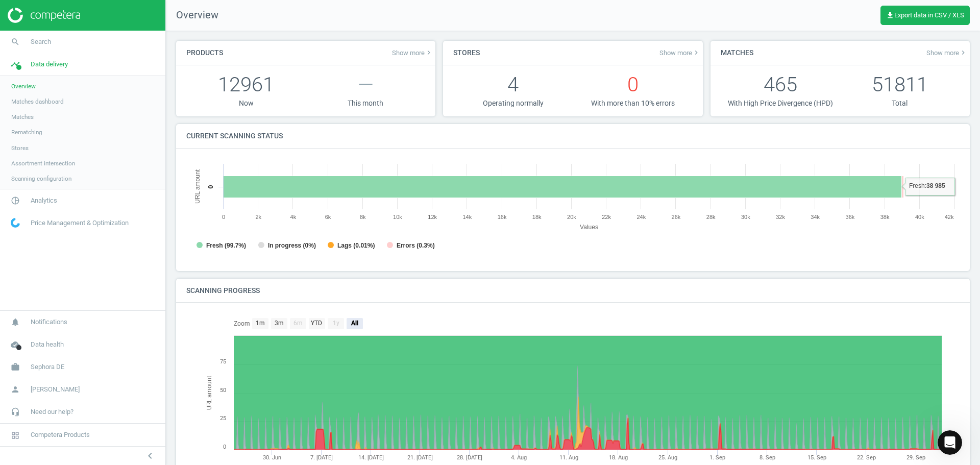 The height and width of the screenshot is (465, 980). I want to click on tspan: 4. Aug, so click(519, 458).